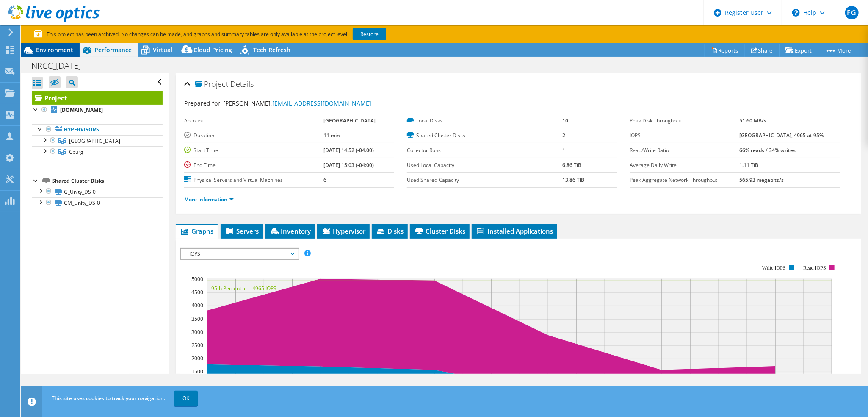  Describe the element at coordinates (799, 50) in the screenshot. I see `a: Export` at that location.